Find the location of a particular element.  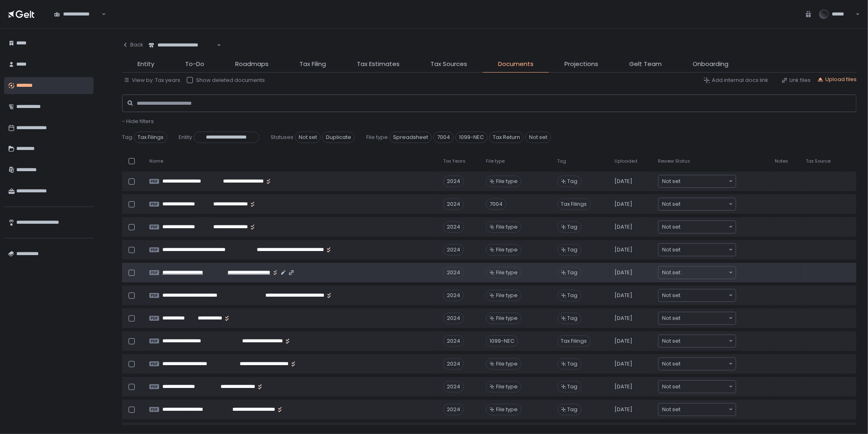

div: 1099-NEC is located at coordinates (502, 341).